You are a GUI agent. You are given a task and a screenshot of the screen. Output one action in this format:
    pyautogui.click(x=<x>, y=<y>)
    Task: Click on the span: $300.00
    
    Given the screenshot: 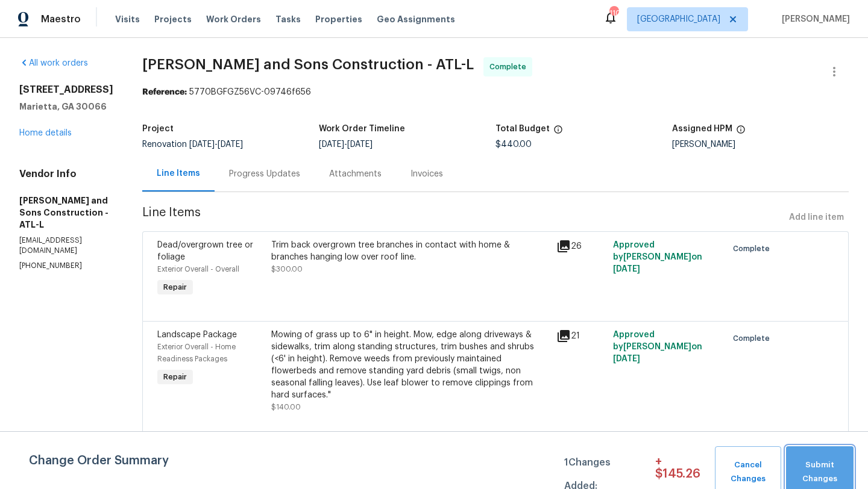 What is the action you would take?
    pyautogui.click(x=287, y=270)
    